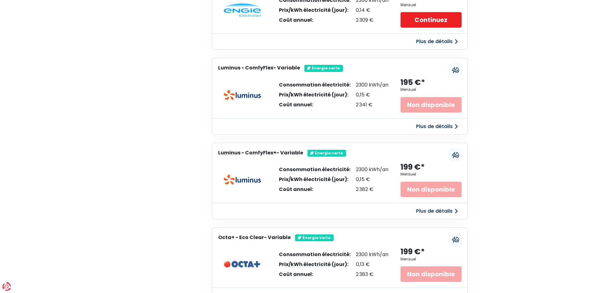 Image resolution: width=591 pixels, height=293 pixels. What do you see at coordinates (431, 20) in the screenshot?
I see `a: Continuez` at bounding box center [431, 20].